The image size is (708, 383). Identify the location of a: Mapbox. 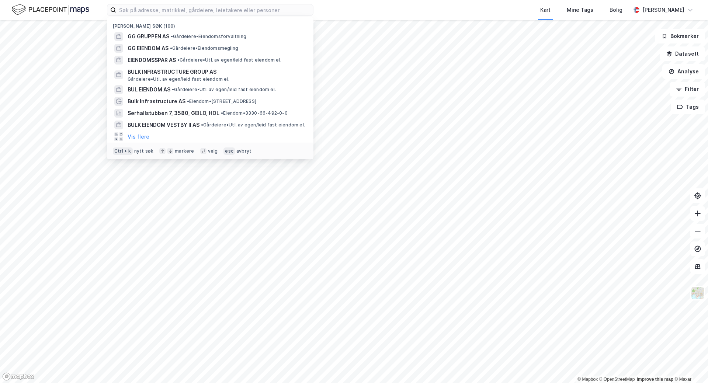
(587, 379).